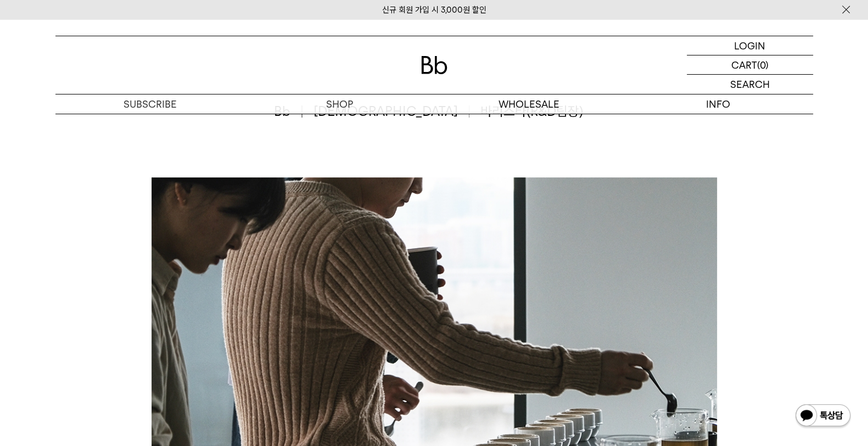 This screenshot has width=868, height=446. What do you see at coordinates (750, 65) in the screenshot?
I see `a: CART (0)` at bounding box center [750, 65].